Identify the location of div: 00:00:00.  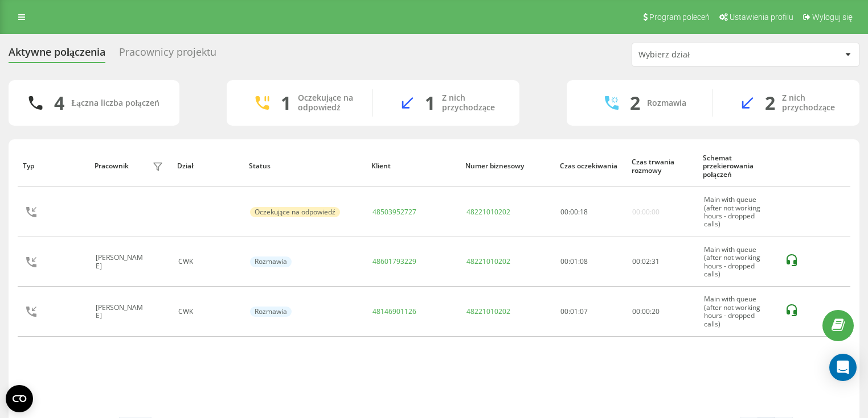
(646, 212).